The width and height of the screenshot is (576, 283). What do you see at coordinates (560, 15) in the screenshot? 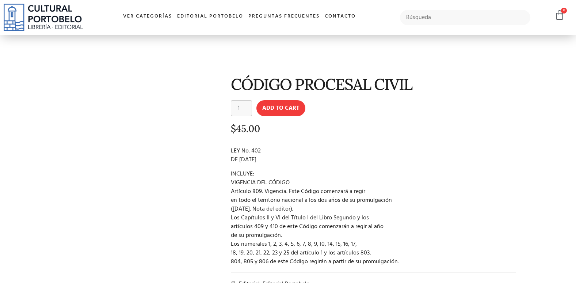
I see `a: 0` at bounding box center [560, 15].